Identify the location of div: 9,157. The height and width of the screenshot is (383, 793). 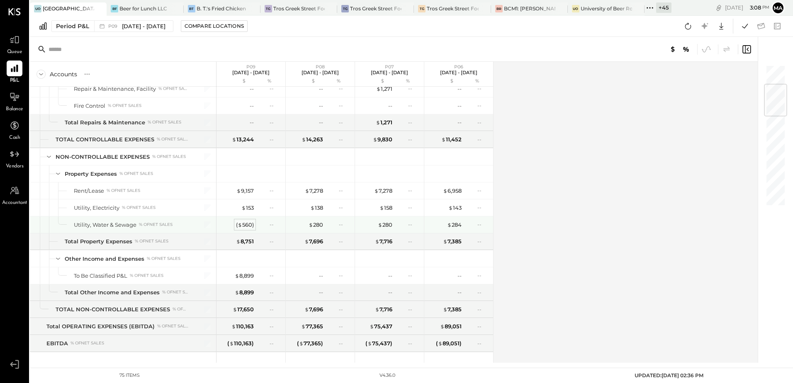
(245, 191).